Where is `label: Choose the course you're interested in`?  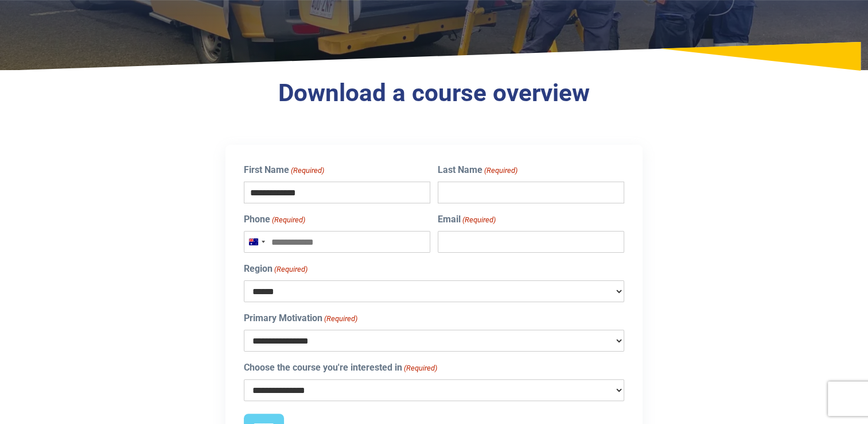 label: Choose the course you're interested in is located at coordinates (340, 367).